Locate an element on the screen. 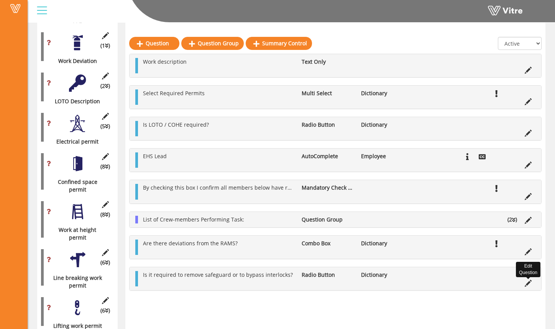 The image size is (555, 329). li: (2 ) is located at coordinates (512, 219).